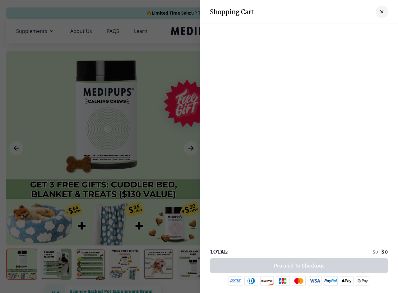 The height and width of the screenshot is (293, 398). What do you see at coordinates (314, 281) in the screenshot?
I see `img: visa` at bounding box center [314, 281].